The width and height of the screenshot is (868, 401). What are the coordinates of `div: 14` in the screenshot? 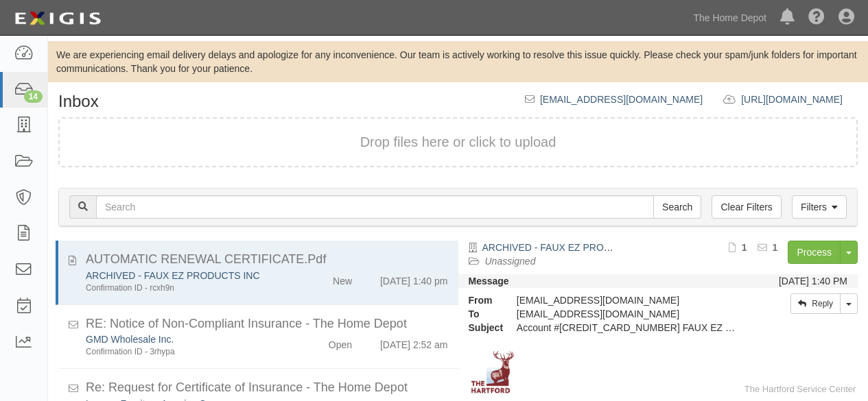 It's located at (33, 96).